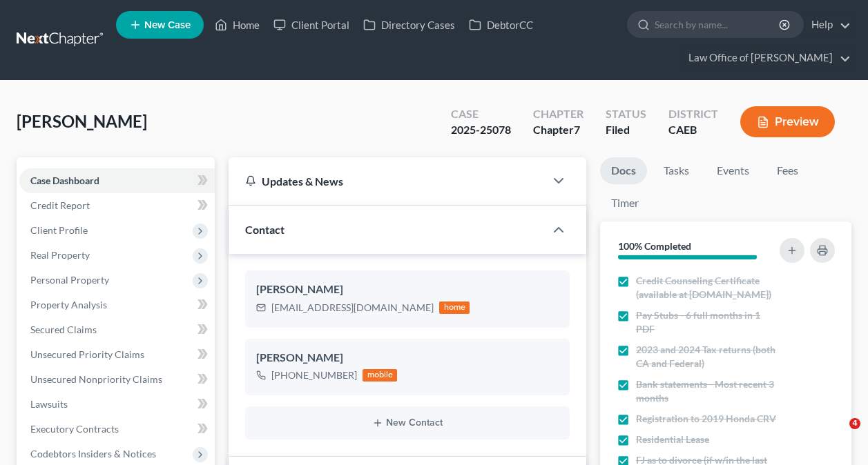 This screenshot has width=868, height=465. What do you see at coordinates (707, 357) in the screenshot?
I see `span: 2023 and 2024 Tax returns (both CA and Federal)` at bounding box center [707, 357].